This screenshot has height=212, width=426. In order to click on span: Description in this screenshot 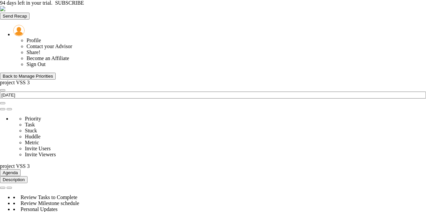, I will do `click(14, 179)`.